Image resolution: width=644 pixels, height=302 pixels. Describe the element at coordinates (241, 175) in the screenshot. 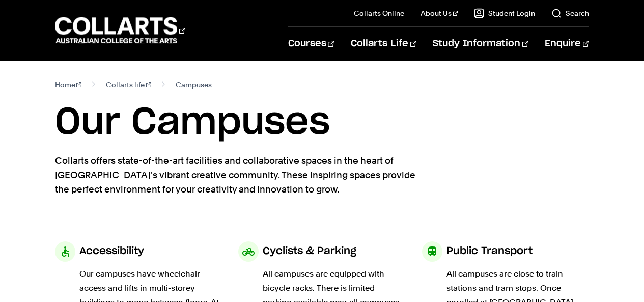

I see `p: Collarts offers state-of-the-art facilities and collaborative spaces in the heart of [GEOGRAPHIC_...` at that location.